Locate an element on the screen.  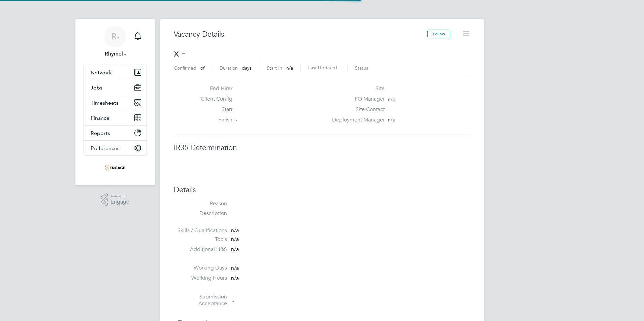
a: Powered byEngage is located at coordinates (115, 200).